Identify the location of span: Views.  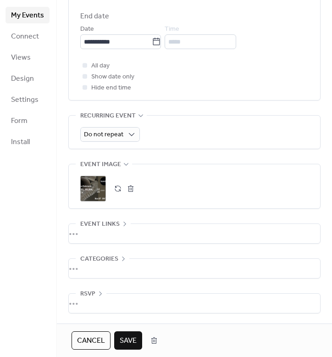
(21, 58).